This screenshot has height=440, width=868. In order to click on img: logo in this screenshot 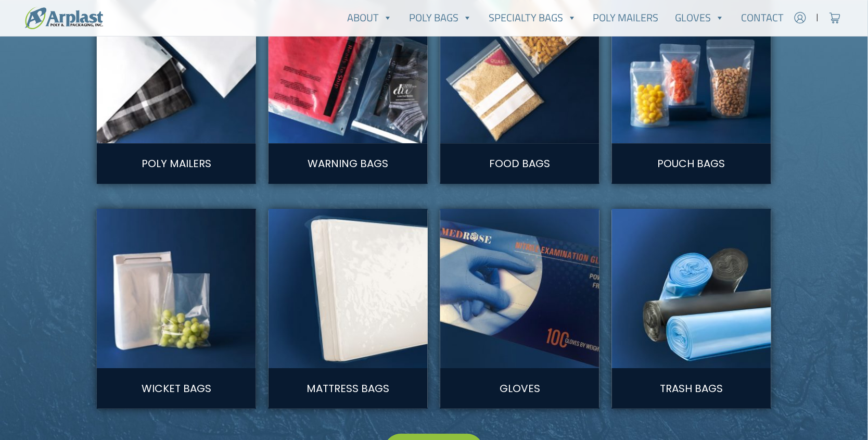, I will do `click(64, 18)`.